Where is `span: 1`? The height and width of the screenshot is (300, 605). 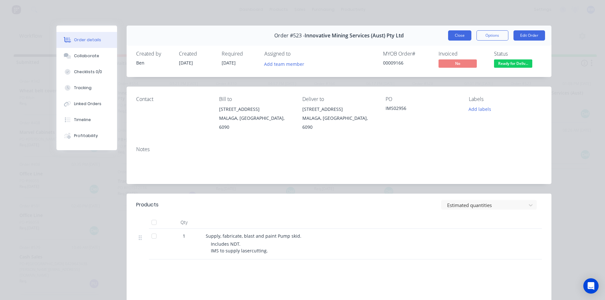
span: 1 is located at coordinates (184, 236).